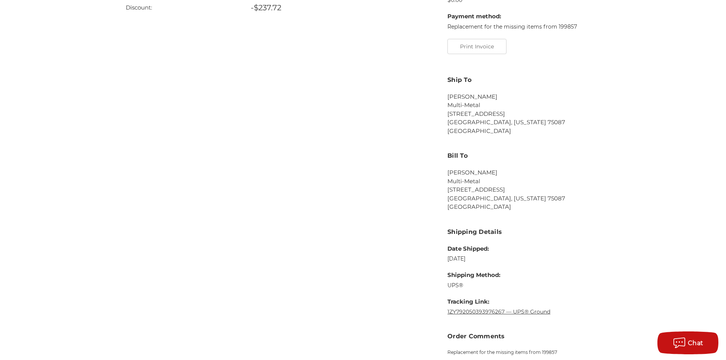  Describe the element at coordinates (524, 232) in the screenshot. I see `h3: Shipping Details` at that location.